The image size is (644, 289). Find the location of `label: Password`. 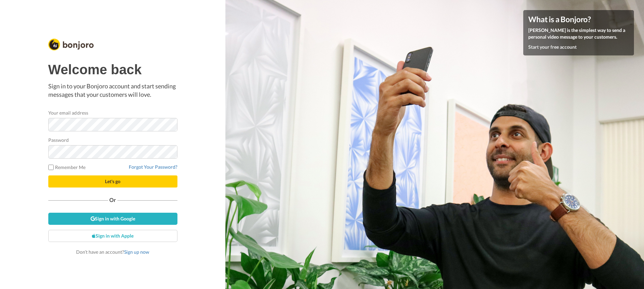

label: Password is located at coordinates (59, 140).